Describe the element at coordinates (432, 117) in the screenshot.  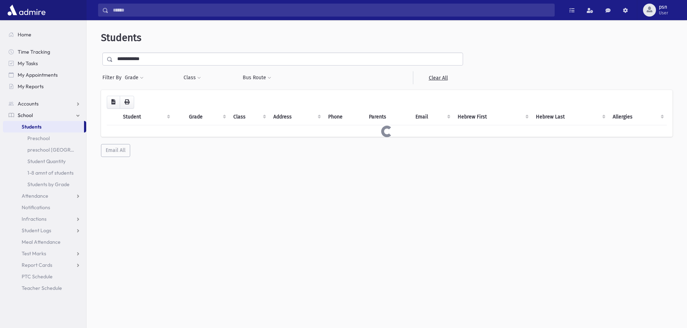
I see `th: Email` at that location.